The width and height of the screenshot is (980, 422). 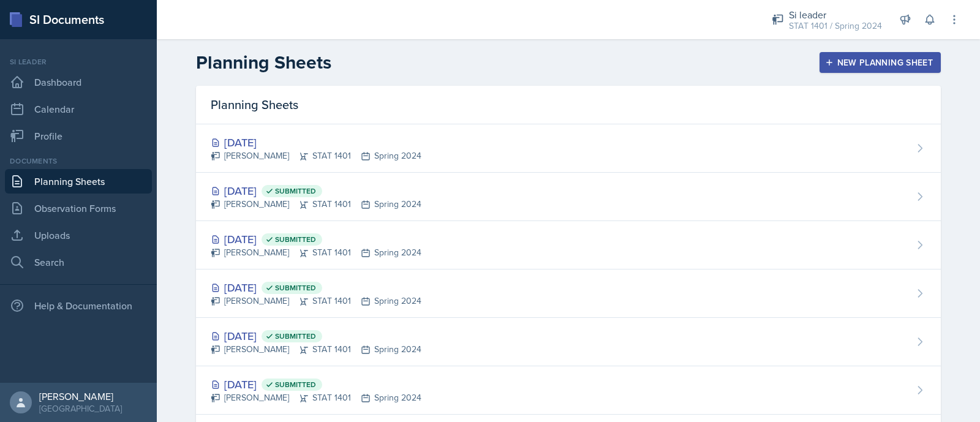 What do you see at coordinates (78, 181) in the screenshot?
I see `a: Planning Sheets` at bounding box center [78, 181].